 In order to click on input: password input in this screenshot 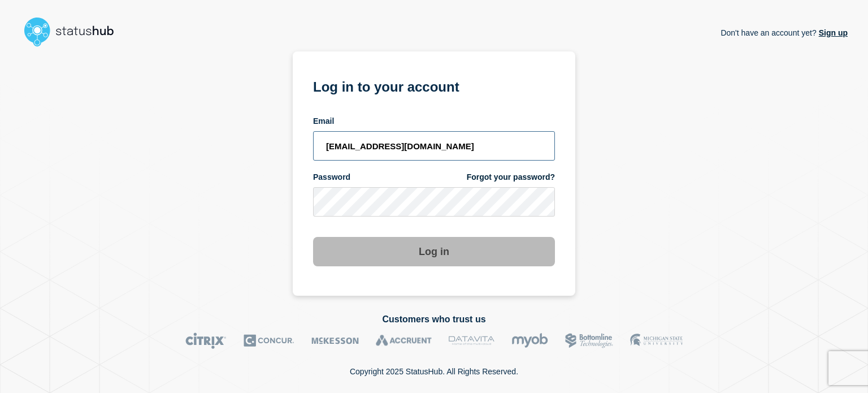, I will do `click(434, 202)`.